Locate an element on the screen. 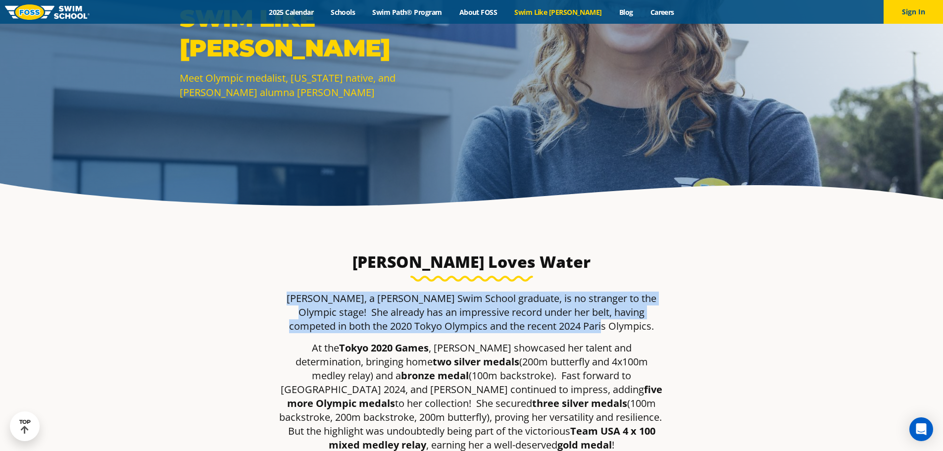 This screenshot has width=943, height=451. strong: bronze medal is located at coordinates (435, 375).